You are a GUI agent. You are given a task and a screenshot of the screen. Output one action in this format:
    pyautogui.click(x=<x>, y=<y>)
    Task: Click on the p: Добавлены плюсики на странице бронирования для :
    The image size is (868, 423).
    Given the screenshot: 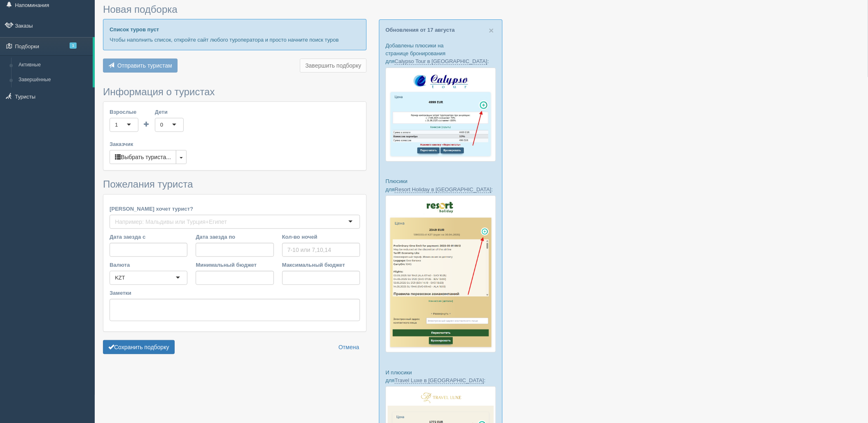 What is the action you would take?
    pyautogui.click(x=441, y=53)
    